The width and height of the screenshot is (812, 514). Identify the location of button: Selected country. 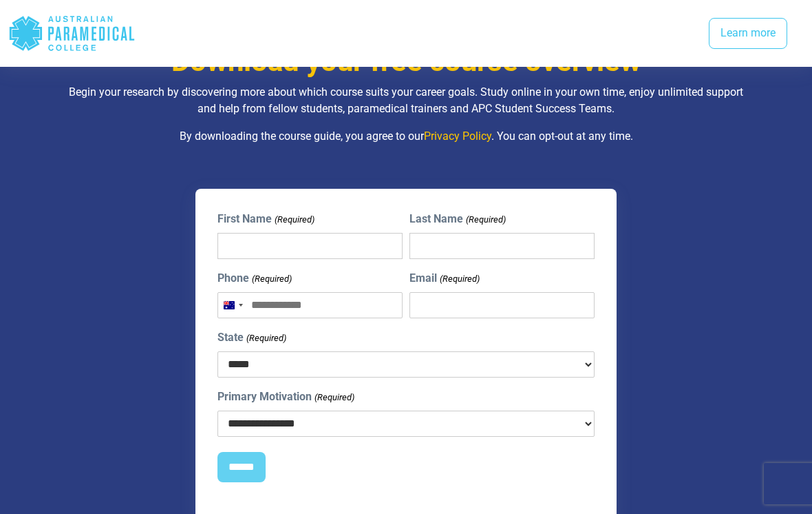
(233, 305).